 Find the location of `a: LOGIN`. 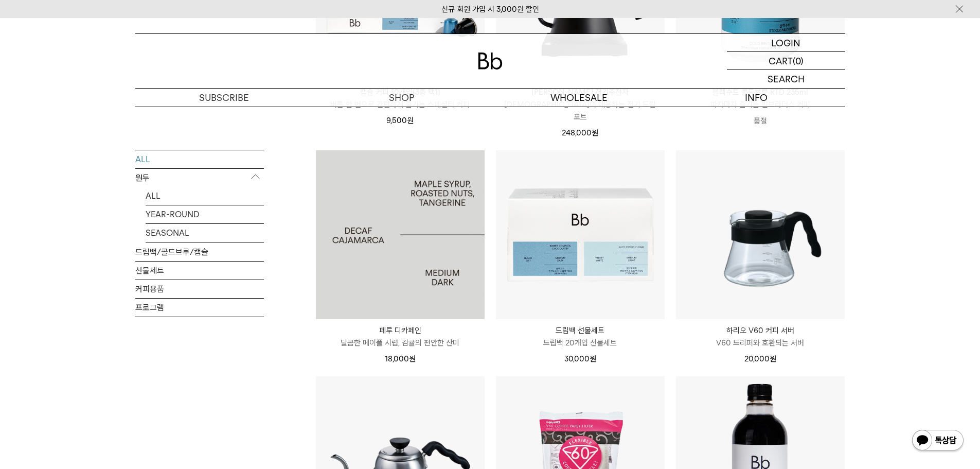

a: LOGIN is located at coordinates (786, 43).